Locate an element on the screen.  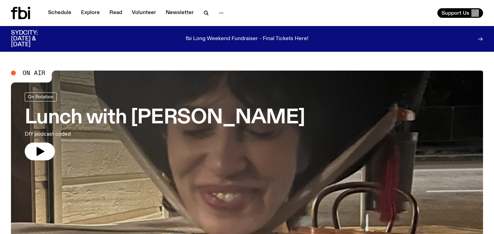
a: Newsletter is located at coordinates (180, 13).